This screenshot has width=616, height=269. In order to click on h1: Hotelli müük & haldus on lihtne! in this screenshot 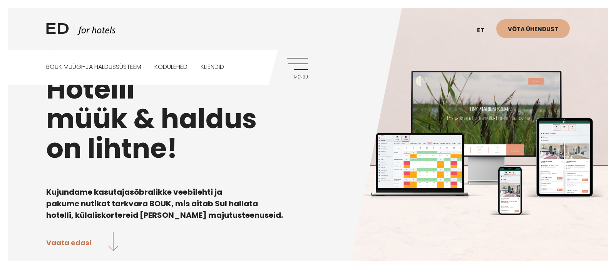, I will do `click(308, 119)`.